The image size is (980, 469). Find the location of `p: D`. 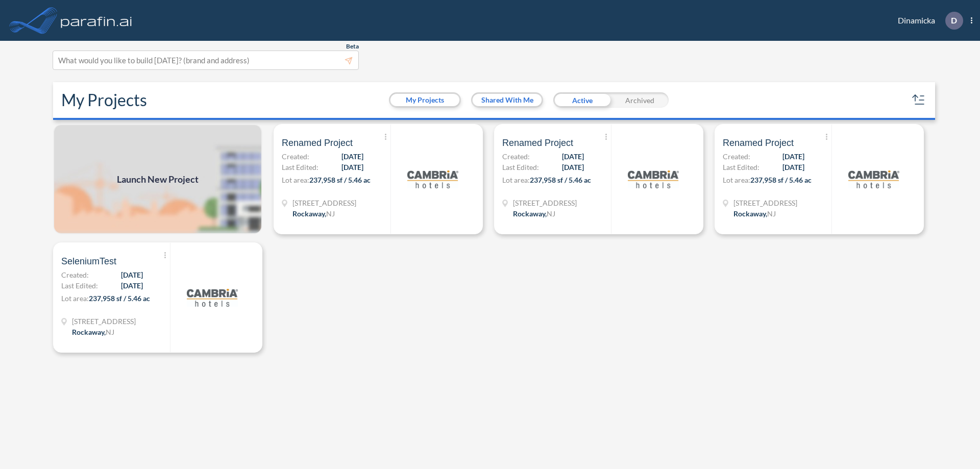

p: D is located at coordinates (954, 21).